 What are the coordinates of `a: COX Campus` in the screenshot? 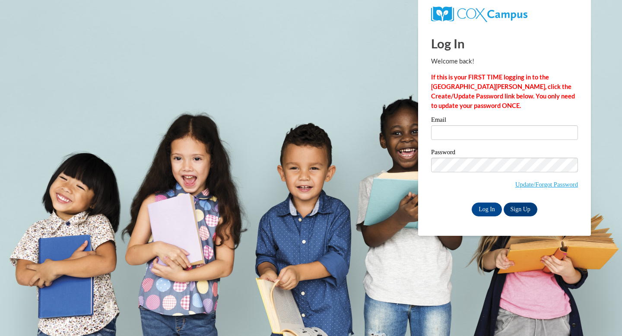 It's located at (479, 13).